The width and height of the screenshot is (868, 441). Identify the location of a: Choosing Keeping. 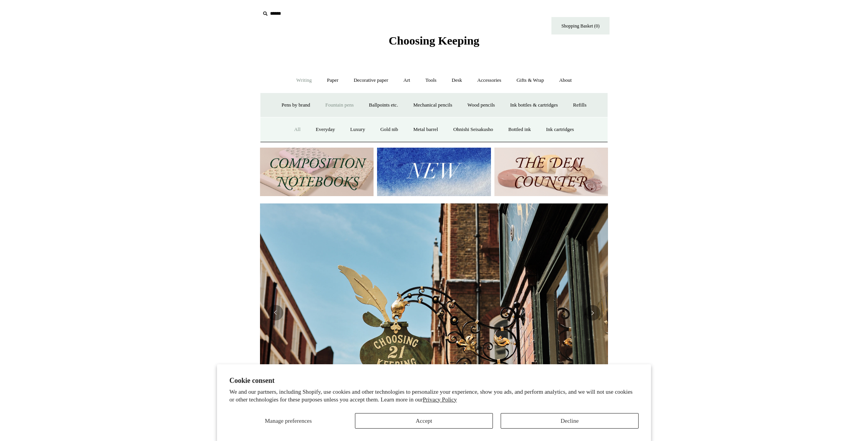
(434, 43).